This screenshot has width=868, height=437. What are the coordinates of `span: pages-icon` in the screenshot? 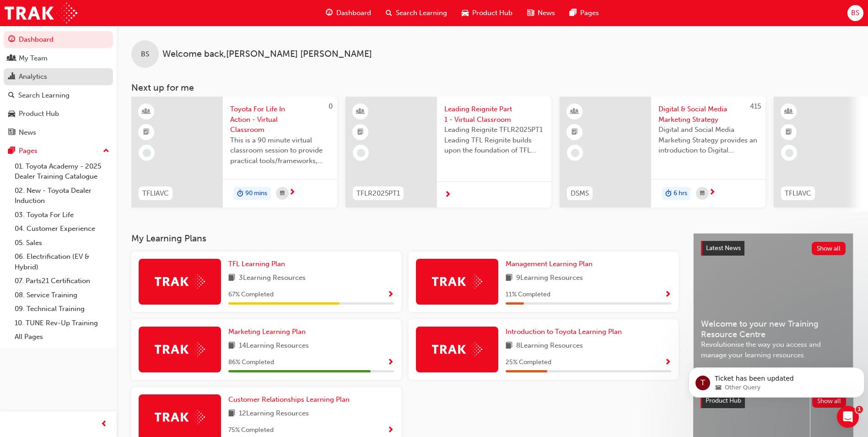 It's located at (11, 151).